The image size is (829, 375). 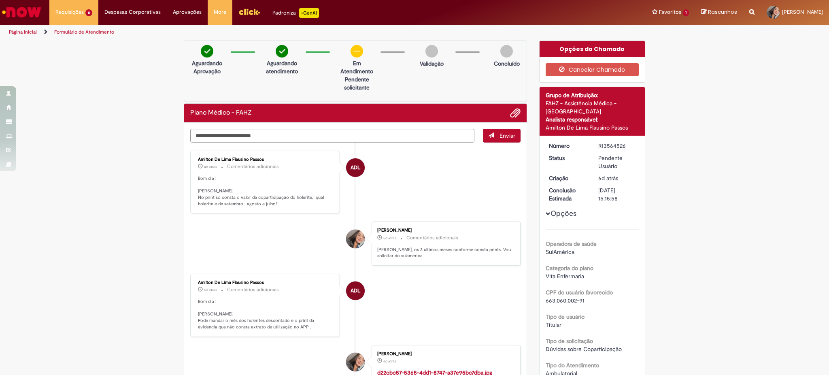 What do you see at coordinates (723, 12) in the screenshot?
I see `span: Rascunhos` at bounding box center [723, 12].